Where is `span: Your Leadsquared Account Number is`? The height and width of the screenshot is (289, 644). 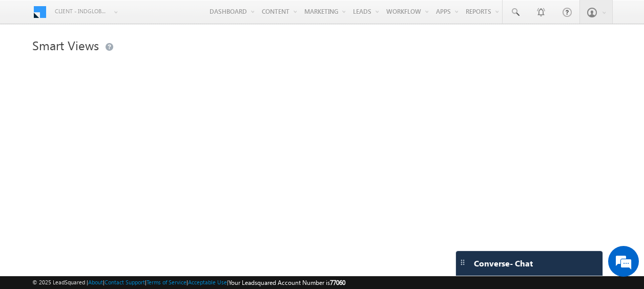 span: Your Leadsquared Account Number is is located at coordinates (287, 283).